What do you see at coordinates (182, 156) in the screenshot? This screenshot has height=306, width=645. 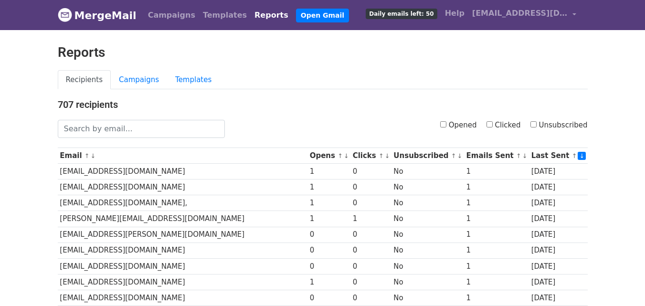 I see `th: Email` at bounding box center [182, 156].